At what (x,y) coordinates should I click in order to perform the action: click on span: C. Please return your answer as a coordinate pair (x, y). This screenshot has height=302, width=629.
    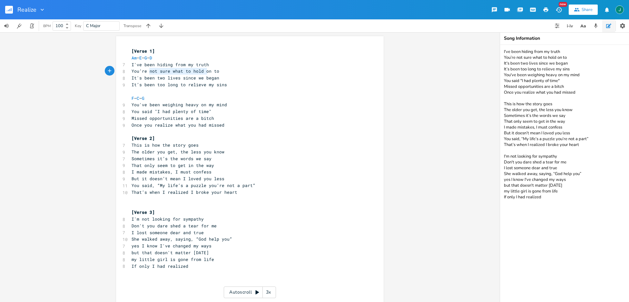
    Looking at the image, I should click on (138, 98).